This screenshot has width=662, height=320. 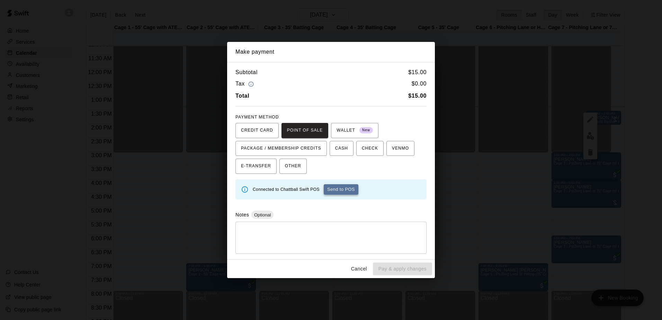 I want to click on span: Optional, so click(x=262, y=215).